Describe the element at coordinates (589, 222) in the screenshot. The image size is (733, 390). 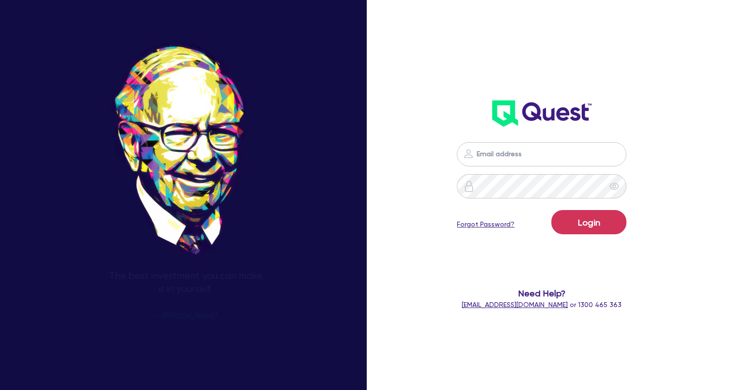
I see `button: Login` at that location.